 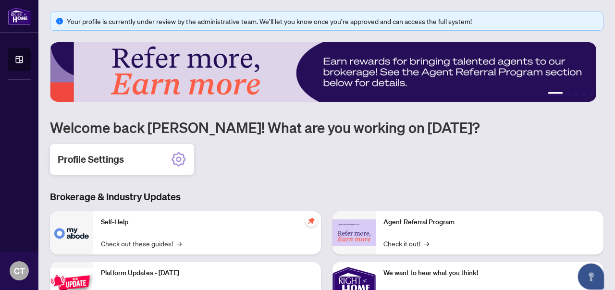 What do you see at coordinates (19, 16) in the screenshot?
I see `img: logo` at bounding box center [19, 16].